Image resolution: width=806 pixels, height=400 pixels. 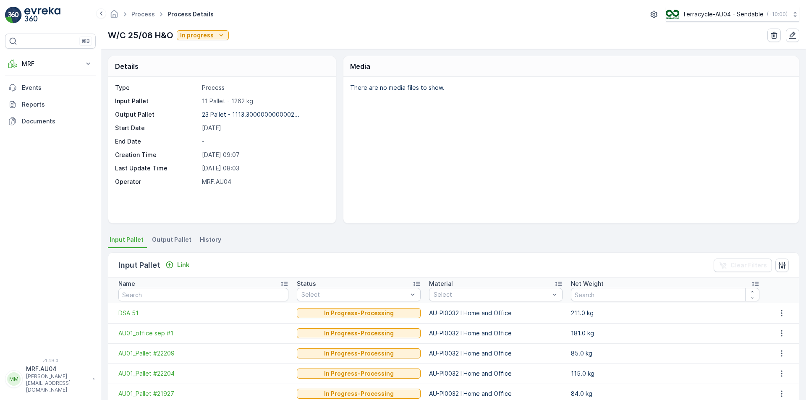 I want to click on p: W/C 25/08 H&O, so click(x=141, y=35).